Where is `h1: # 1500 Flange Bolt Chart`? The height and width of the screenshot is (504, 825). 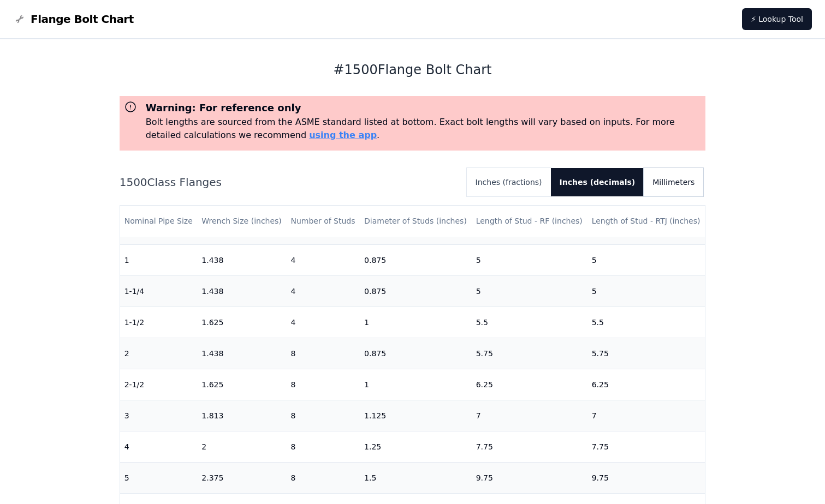 h1: # 1500 Flange Bolt Chart is located at coordinates (412, 70).